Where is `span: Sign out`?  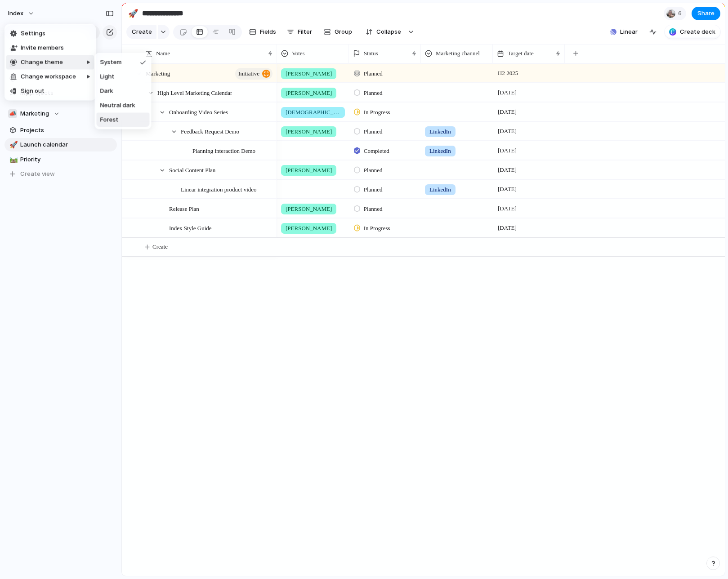
span: Sign out is located at coordinates (32, 92).